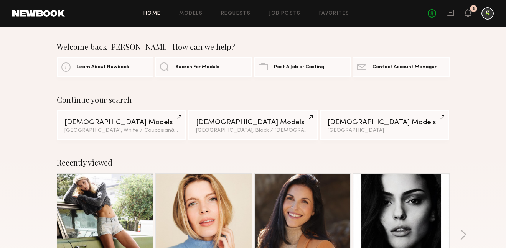  What do you see at coordinates (285, 13) in the screenshot?
I see `a: Job Posts` at bounding box center [285, 13].